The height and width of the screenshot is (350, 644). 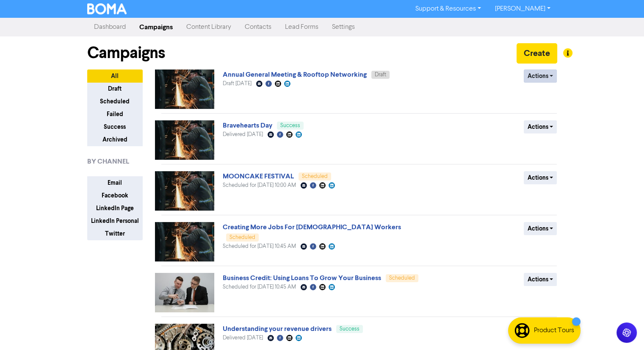 I want to click on a: Content Library, so click(x=209, y=27).